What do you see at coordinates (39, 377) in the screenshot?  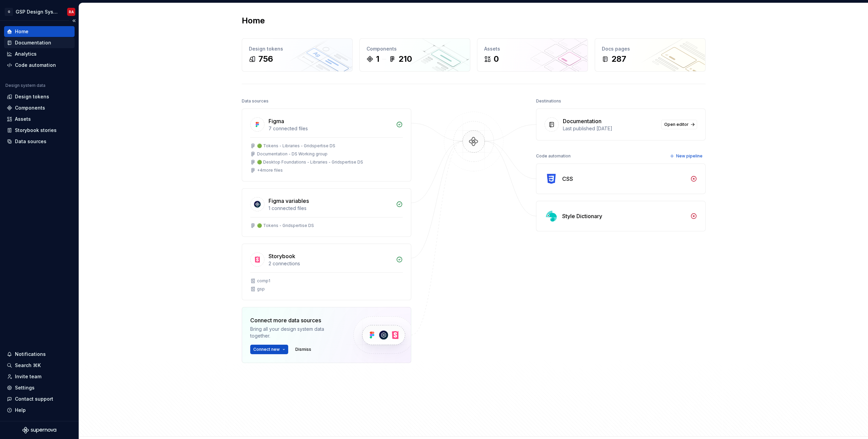 I see `a: Invite team` at bounding box center [39, 377].